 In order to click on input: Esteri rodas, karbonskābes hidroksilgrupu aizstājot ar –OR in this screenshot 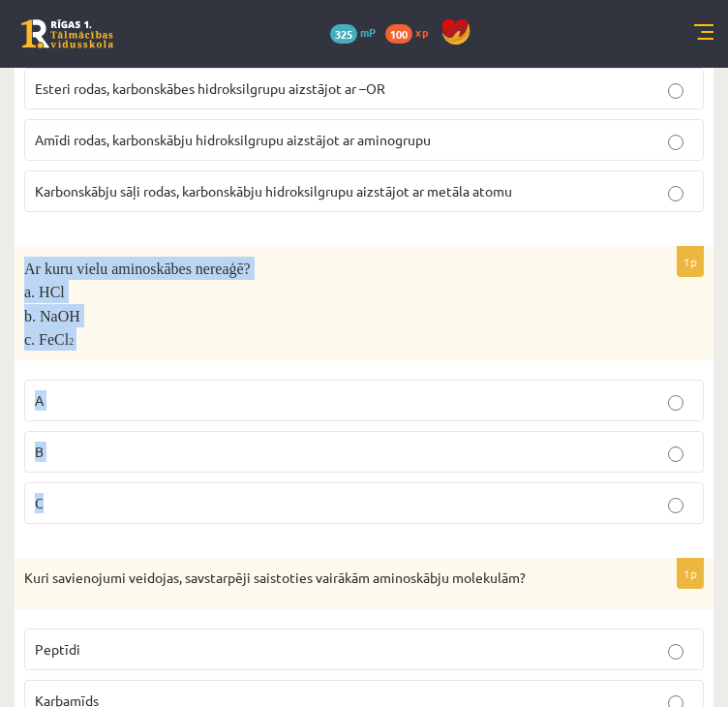, I will do `click(676, 91)`.